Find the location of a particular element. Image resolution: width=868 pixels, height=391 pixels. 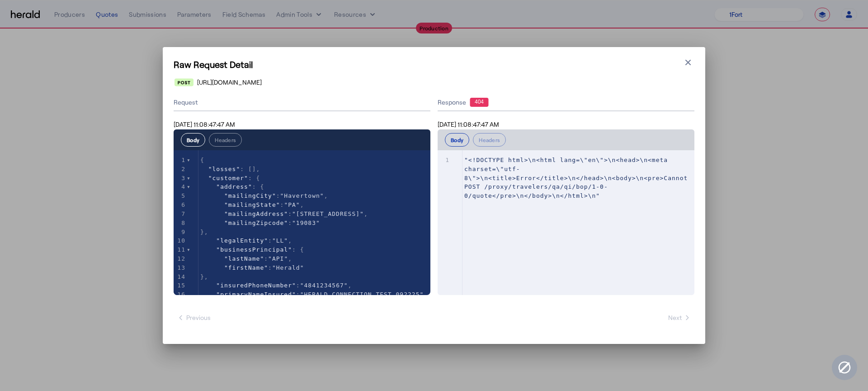

span: "LL" is located at coordinates (280, 240).